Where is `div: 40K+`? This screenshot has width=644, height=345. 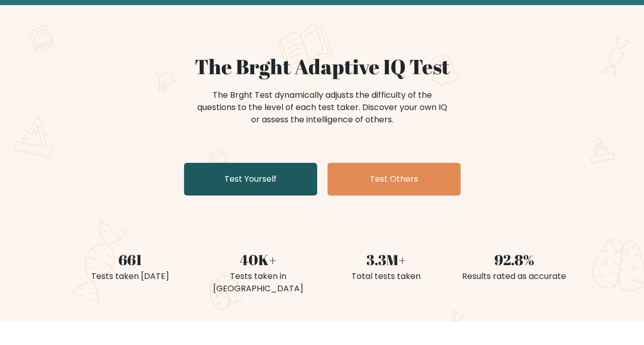 div: 40K+ is located at coordinates (258, 260).